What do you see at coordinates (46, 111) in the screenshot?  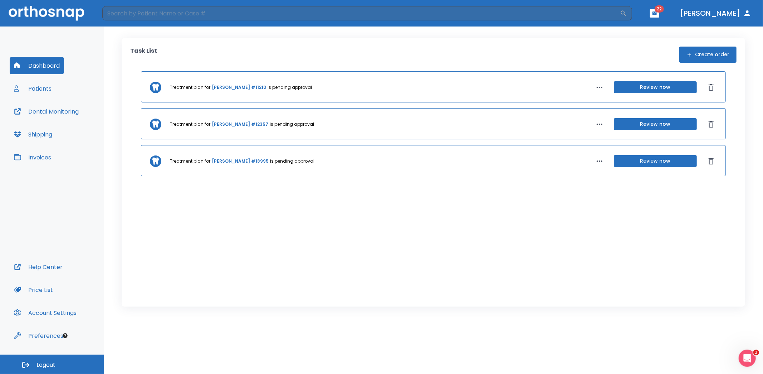 I see `a: Dental Monitoring` at bounding box center [46, 111].